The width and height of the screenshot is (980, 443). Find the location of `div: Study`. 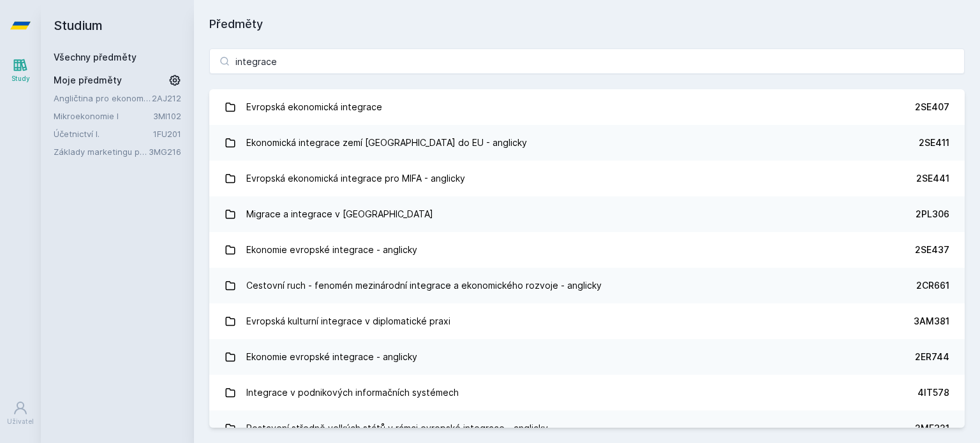

div: Study is located at coordinates (20, 79).